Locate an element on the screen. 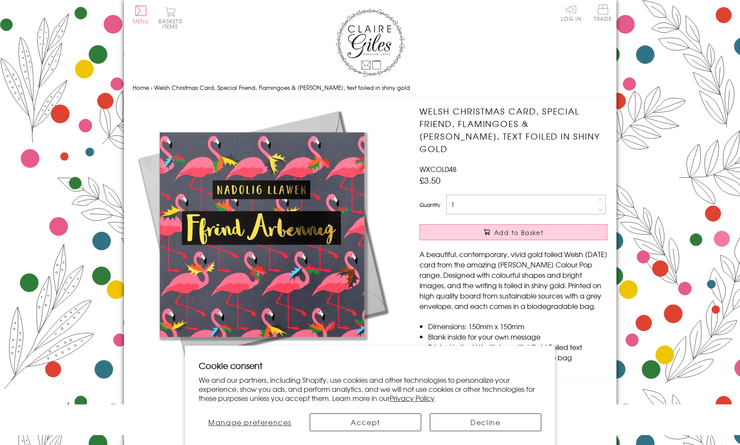 This screenshot has height=445, width=740. span: £3.50 is located at coordinates (430, 180).